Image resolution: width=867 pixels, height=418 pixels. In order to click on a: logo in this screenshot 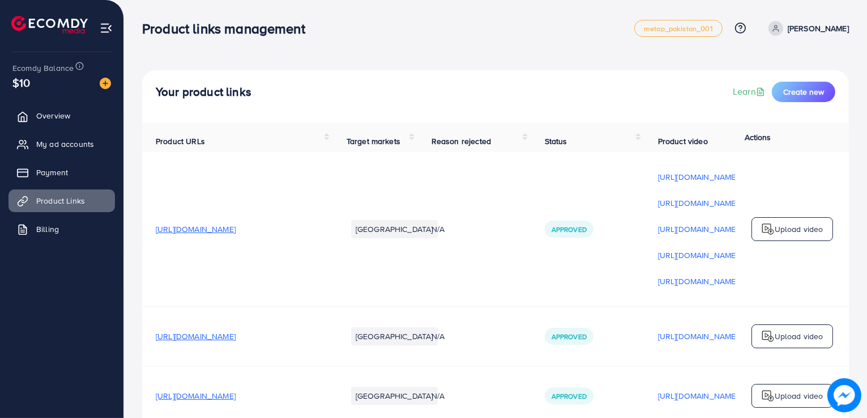, I will do `click(49, 24)`.